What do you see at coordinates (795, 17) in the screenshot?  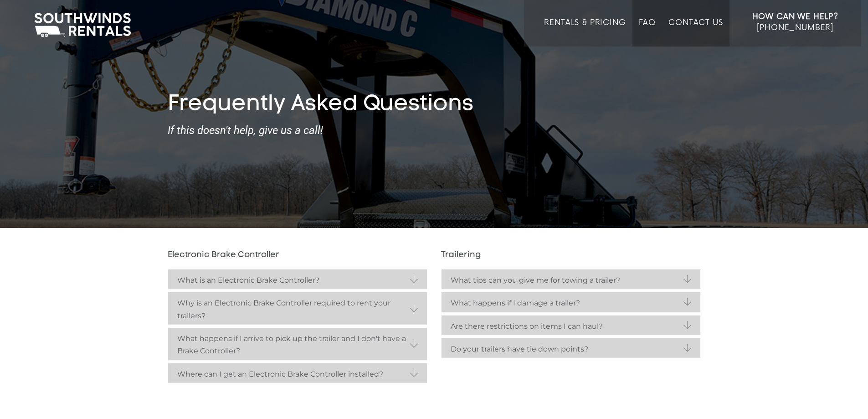 I see `strong: How Can We Help?` at bounding box center [795, 17].